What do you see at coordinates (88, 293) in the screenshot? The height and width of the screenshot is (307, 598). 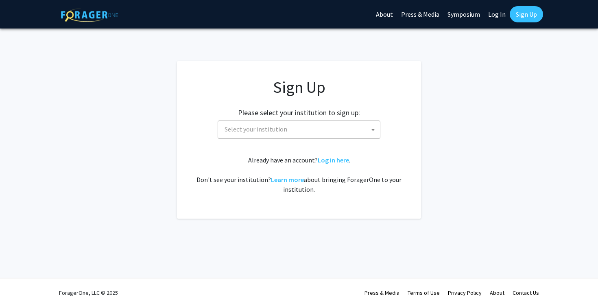 I see `div: ForagerOne, LLC © 2025` at bounding box center [88, 293].